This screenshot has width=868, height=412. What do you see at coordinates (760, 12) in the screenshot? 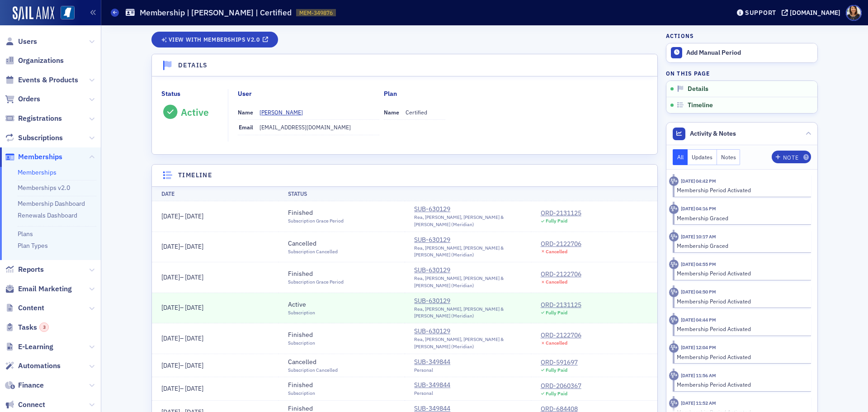
I see `div: Support` at bounding box center [760, 12].